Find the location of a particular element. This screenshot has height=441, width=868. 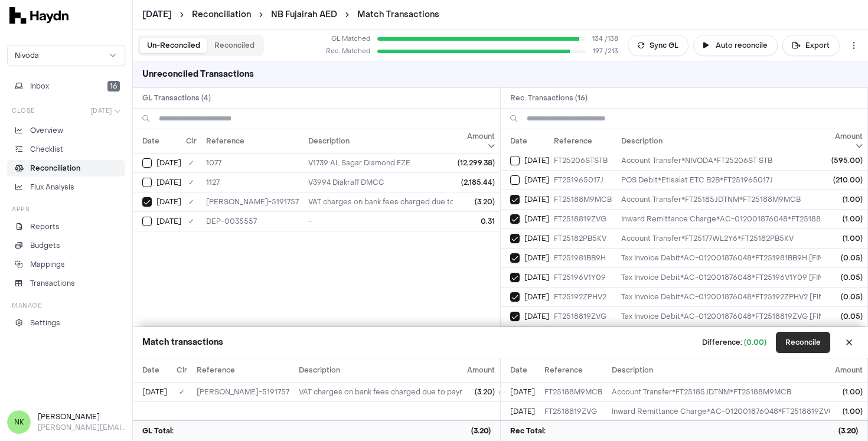

button: Select GL transaction 7902209 is located at coordinates (147, 163).